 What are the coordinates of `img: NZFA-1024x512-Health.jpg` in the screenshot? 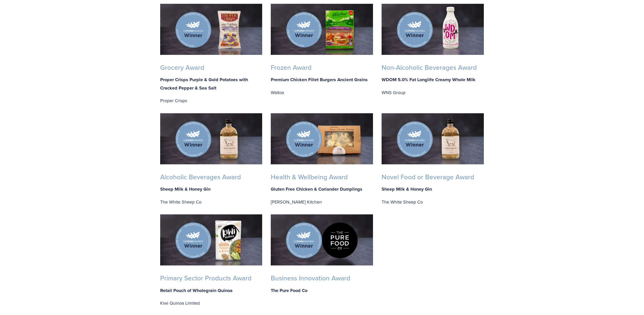 It's located at (322, 139).